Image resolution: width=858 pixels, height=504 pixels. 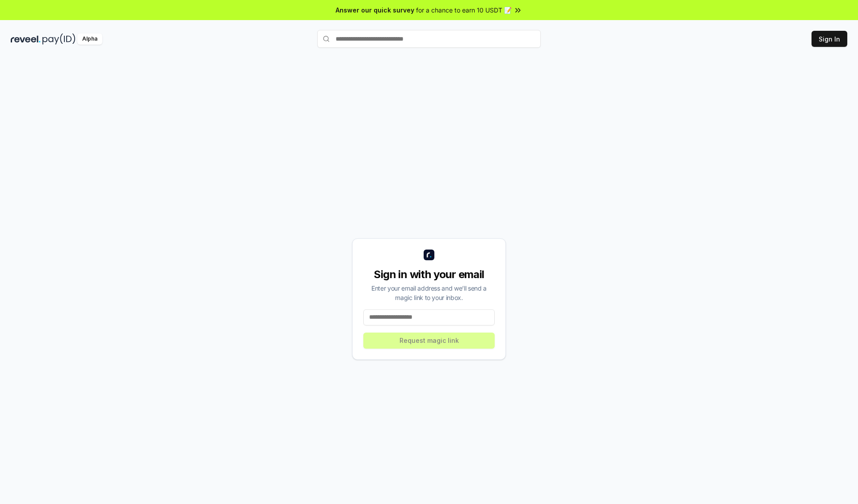 What do you see at coordinates (830, 39) in the screenshot?
I see `button: Sign In` at bounding box center [830, 39].